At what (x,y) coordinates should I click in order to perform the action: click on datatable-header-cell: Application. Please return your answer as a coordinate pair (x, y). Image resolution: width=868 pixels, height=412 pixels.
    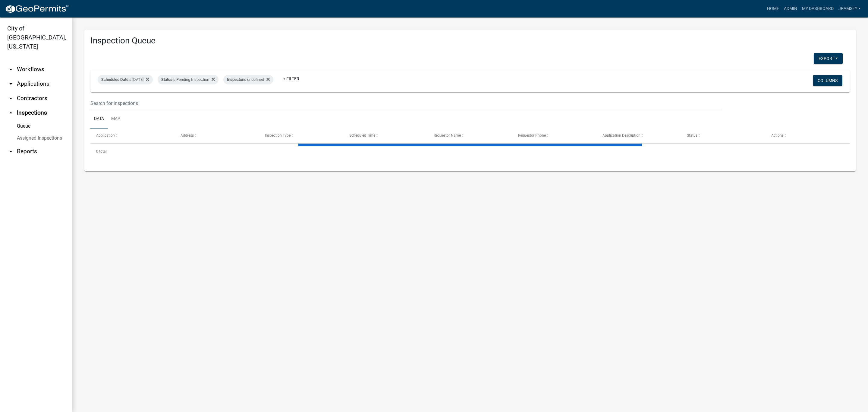
    Looking at the image, I should click on (133, 135).